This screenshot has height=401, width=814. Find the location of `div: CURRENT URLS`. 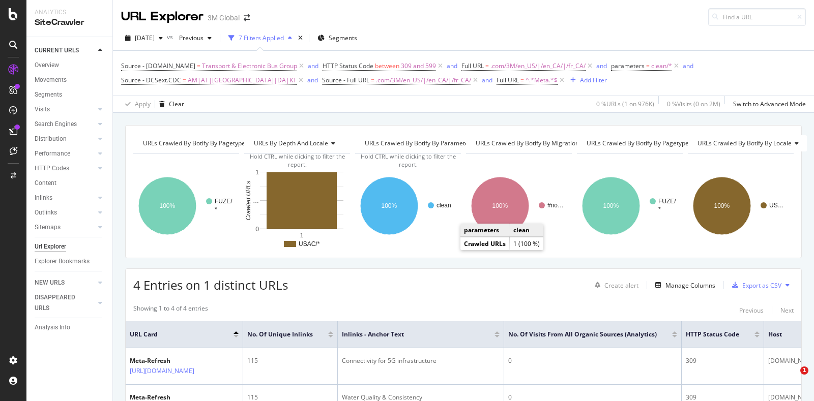

div: CURRENT URLS is located at coordinates (56, 50).